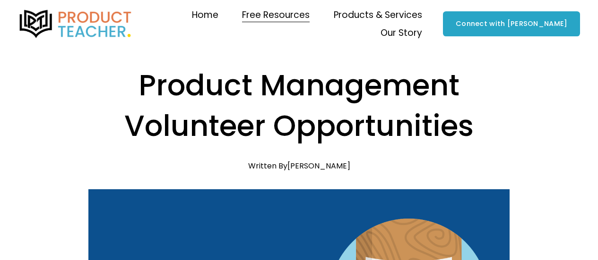 This screenshot has width=598, height=260. What do you see at coordinates (401, 33) in the screenshot?
I see `span: Our Story` at bounding box center [401, 33].